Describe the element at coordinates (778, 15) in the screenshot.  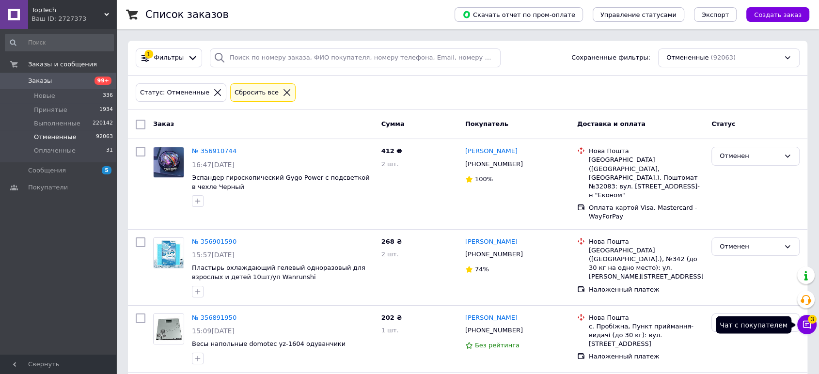
I see `span: Создать заказ` at that location.